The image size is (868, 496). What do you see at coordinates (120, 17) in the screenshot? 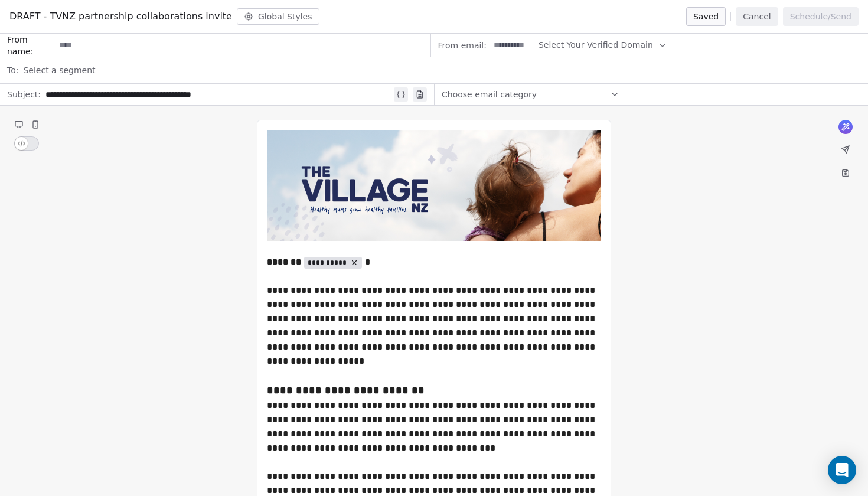
I see `span: DRAFT - TVNZ partnership collaborations invite` at bounding box center [120, 17].